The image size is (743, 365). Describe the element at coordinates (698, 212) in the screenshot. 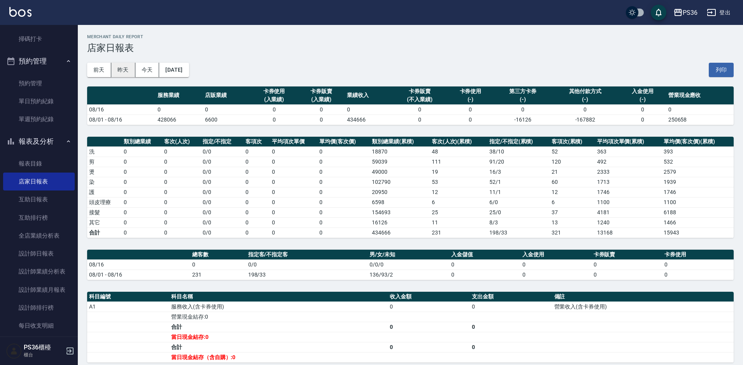

I see `td: 6188` at that location.